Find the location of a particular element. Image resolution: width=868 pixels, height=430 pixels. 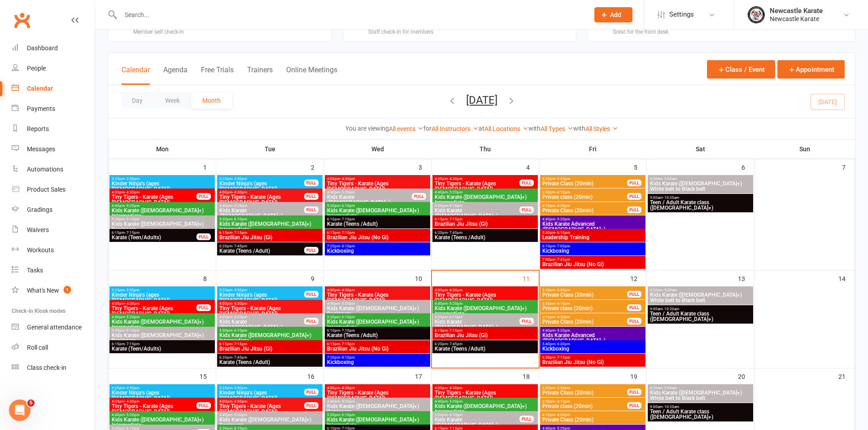

a: Clubworx is located at coordinates (22, 20).